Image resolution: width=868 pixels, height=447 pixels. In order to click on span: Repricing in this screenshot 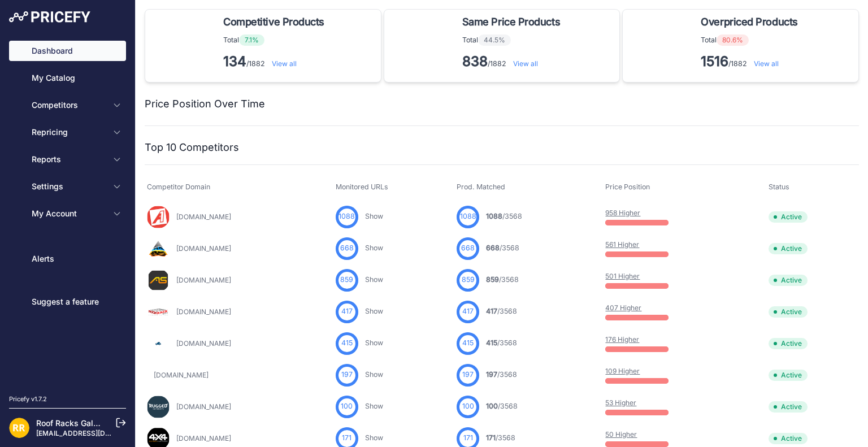, I will do `click(69, 132)`.